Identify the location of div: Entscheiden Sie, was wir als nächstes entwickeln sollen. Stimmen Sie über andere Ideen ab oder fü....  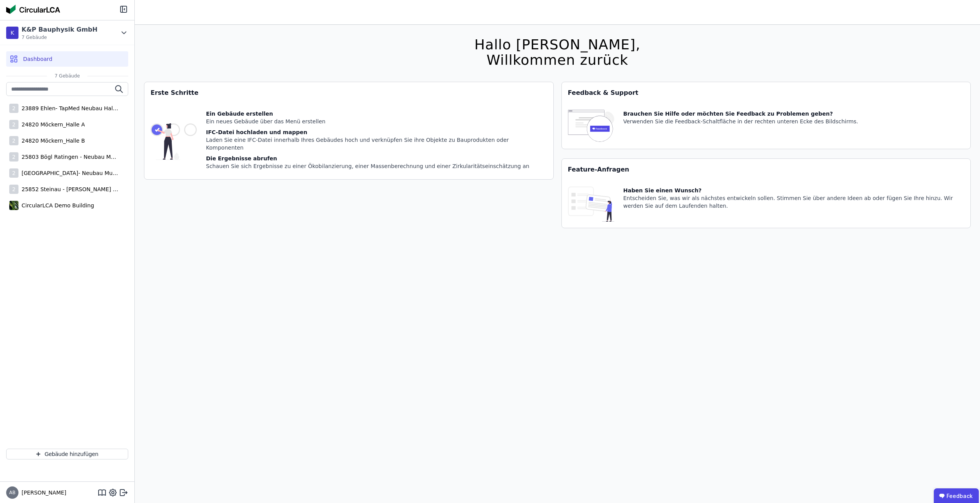
(794, 202).